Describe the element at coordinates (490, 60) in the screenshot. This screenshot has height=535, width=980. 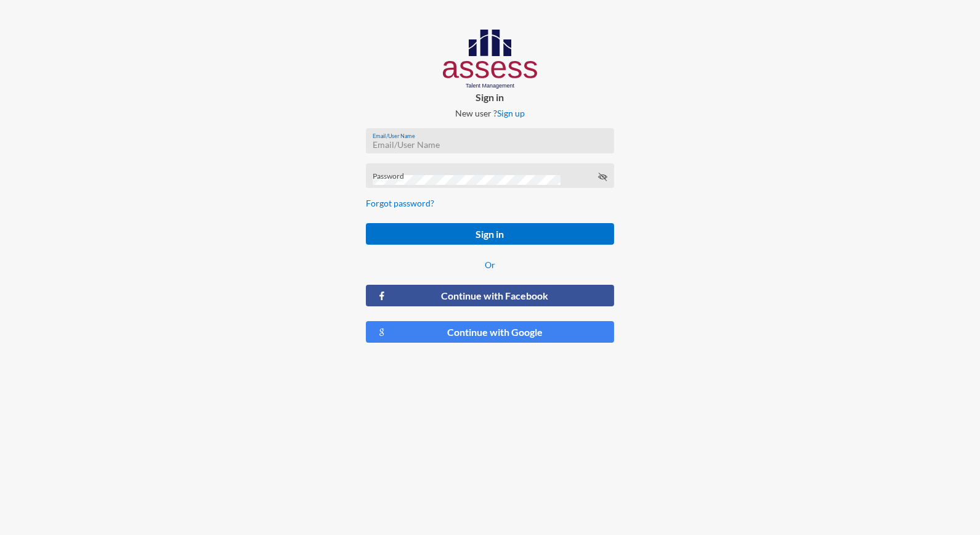
I see `img: AssessLogoo.svg` at that location.